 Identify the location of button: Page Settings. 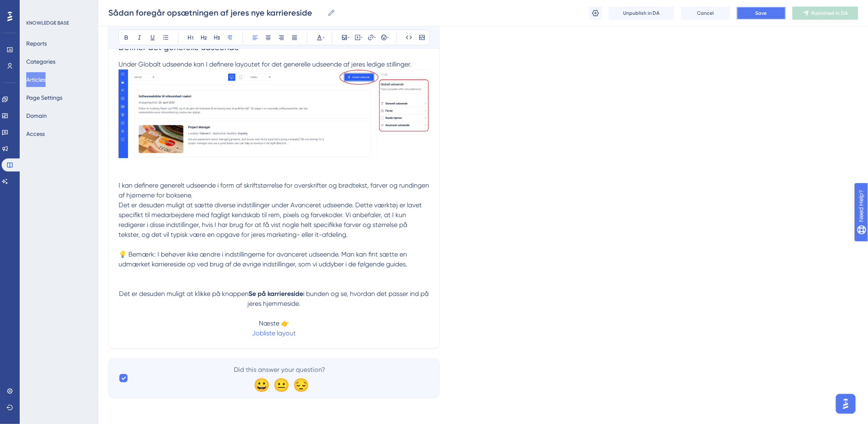
(45, 97).